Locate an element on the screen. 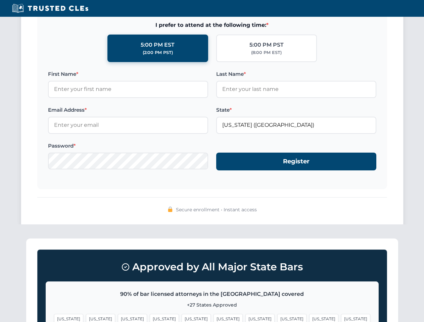 This screenshot has width=424, height=322. h3: Approved by All Major State Bars is located at coordinates (212, 267).